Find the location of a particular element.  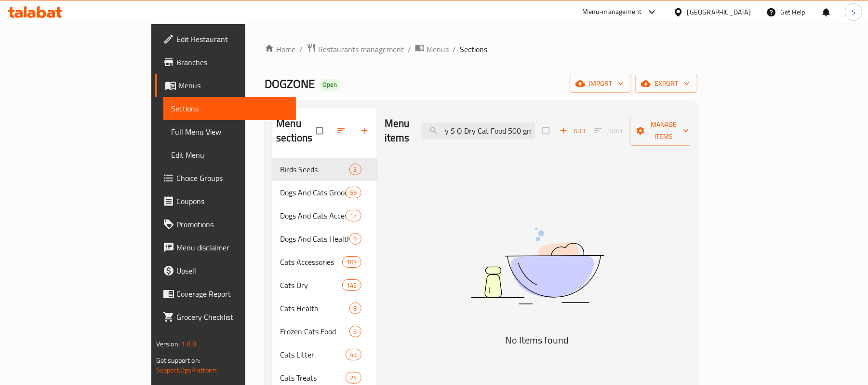

span: Coupons is located at coordinates (232, 201).